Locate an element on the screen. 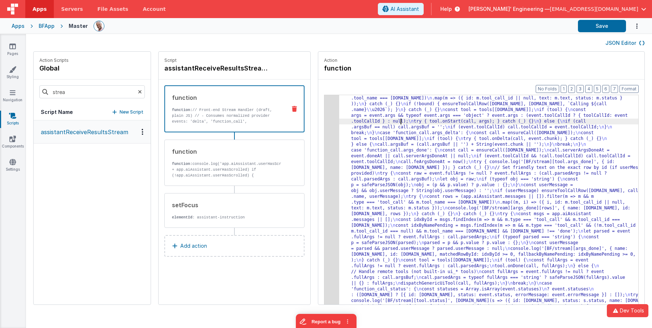  button: No Folds is located at coordinates (547, 89).